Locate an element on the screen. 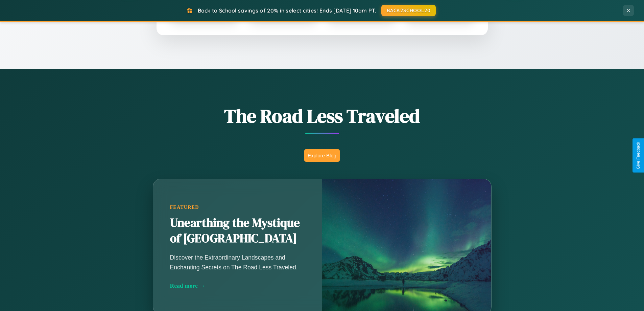  h1: The Road Less Traveled is located at coordinates (322, 116).